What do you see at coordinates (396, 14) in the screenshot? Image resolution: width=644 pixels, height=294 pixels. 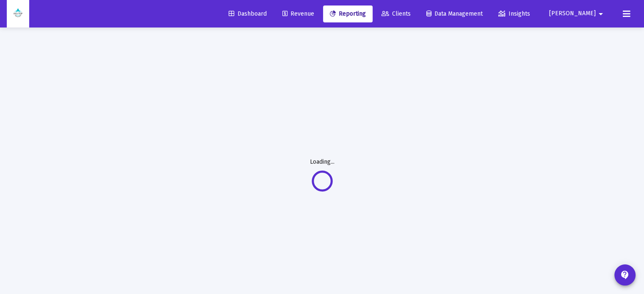 I see `a: Clients` at bounding box center [396, 14].